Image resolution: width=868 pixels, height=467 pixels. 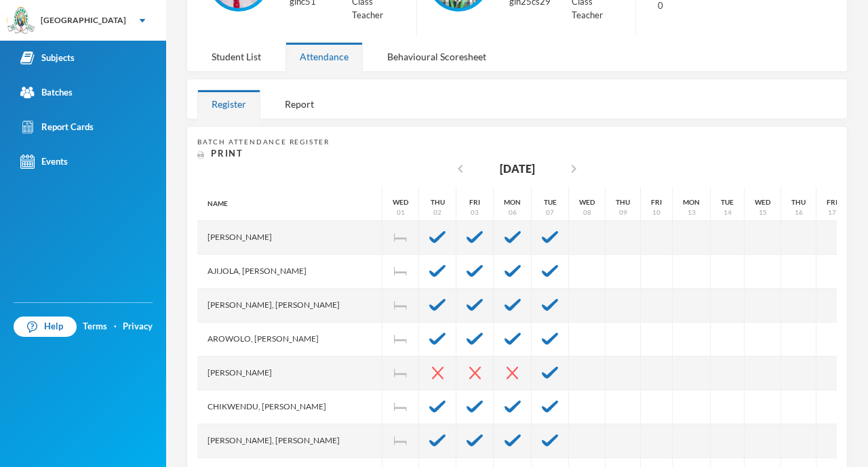 I want to click on div: 02, so click(x=437, y=212).